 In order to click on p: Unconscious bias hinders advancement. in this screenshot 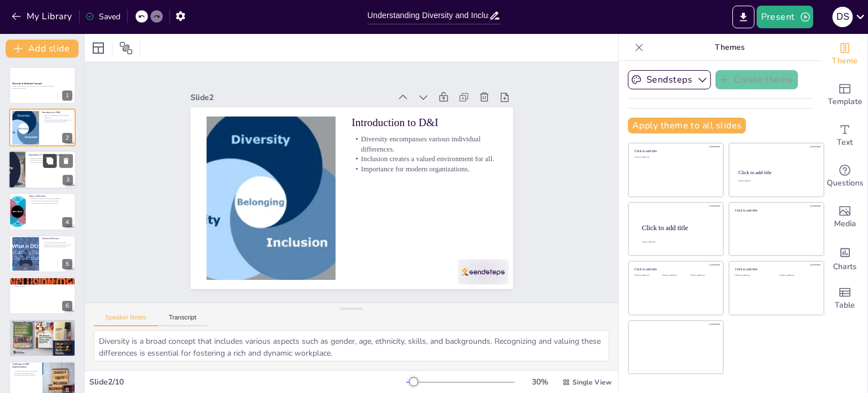, I will do `click(26, 371)`.